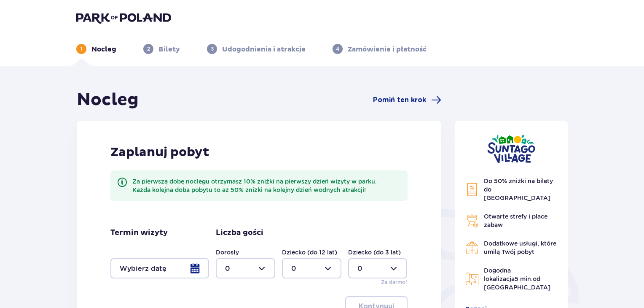 This screenshot has height=308, width=644. Describe the element at coordinates (515, 221) in the screenshot. I see `span: Otwarte strefy i place zabaw` at that location.